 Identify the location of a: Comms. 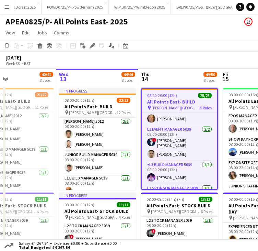
(61, 33).